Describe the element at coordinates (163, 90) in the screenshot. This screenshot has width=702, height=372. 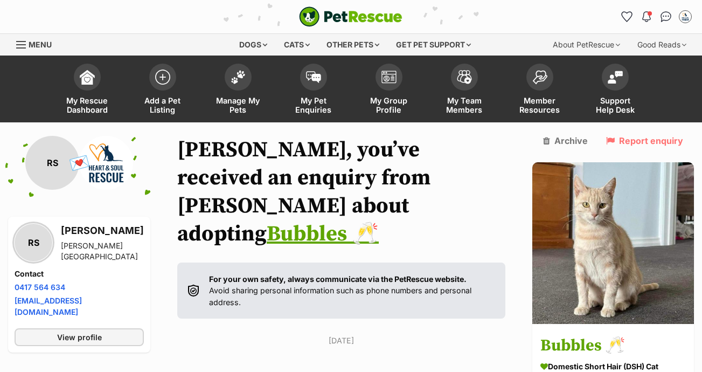
I see `a: Add a Pet Listing` at that location.